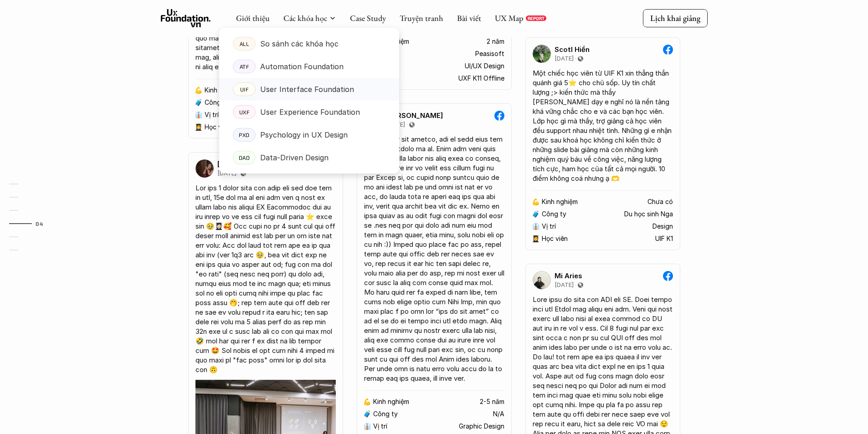 The image size is (868, 434). Describe the element at coordinates (536, 18) in the screenshot. I see `p: REPORT` at that location.